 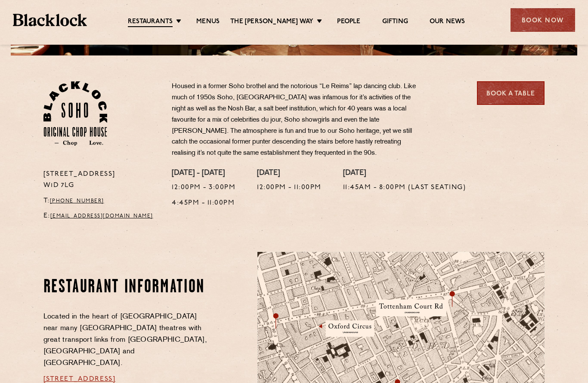 I want to click on p: 11:45am - 8:00pm (Last seating), so click(x=405, y=188).